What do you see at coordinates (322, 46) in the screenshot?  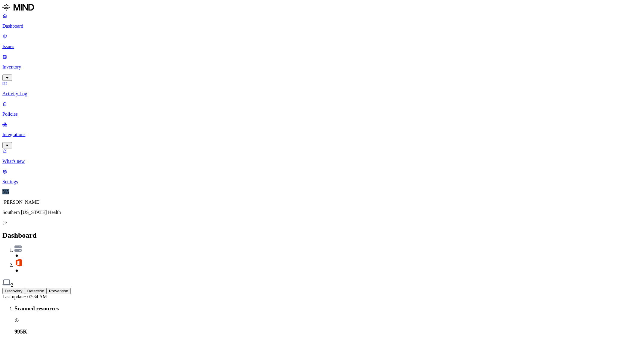 I see `p: Issues` at bounding box center [322, 46].